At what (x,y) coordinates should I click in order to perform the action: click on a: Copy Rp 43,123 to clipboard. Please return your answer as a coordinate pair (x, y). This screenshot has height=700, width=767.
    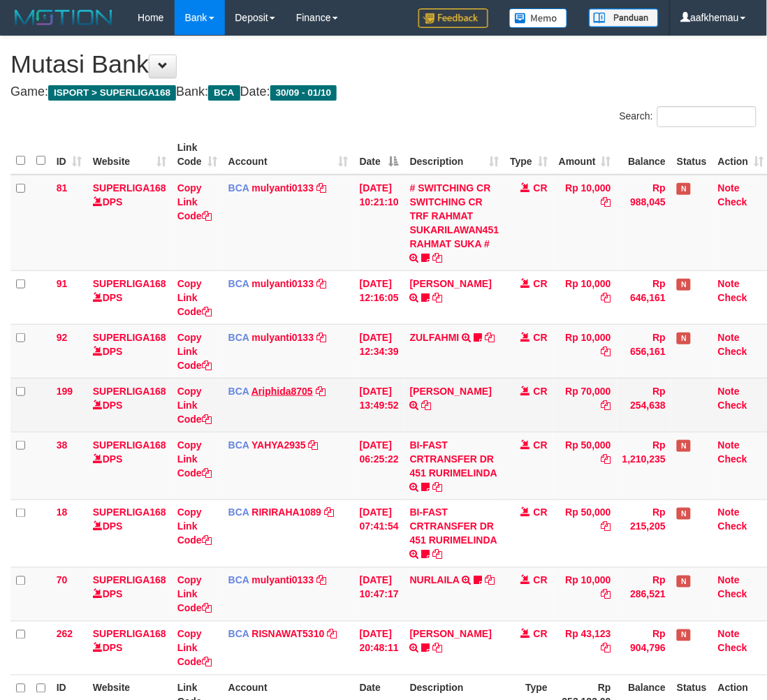
    Looking at the image, I should click on (606, 648).